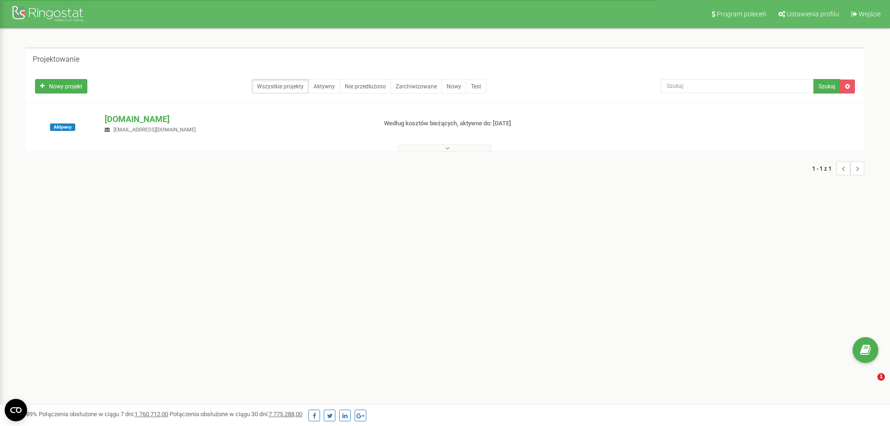 The width and height of the screenshot is (890, 426). What do you see at coordinates (280, 86) in the screenshot?
I see `a: Wszystkie projekty` at bounding box center [280, 86].